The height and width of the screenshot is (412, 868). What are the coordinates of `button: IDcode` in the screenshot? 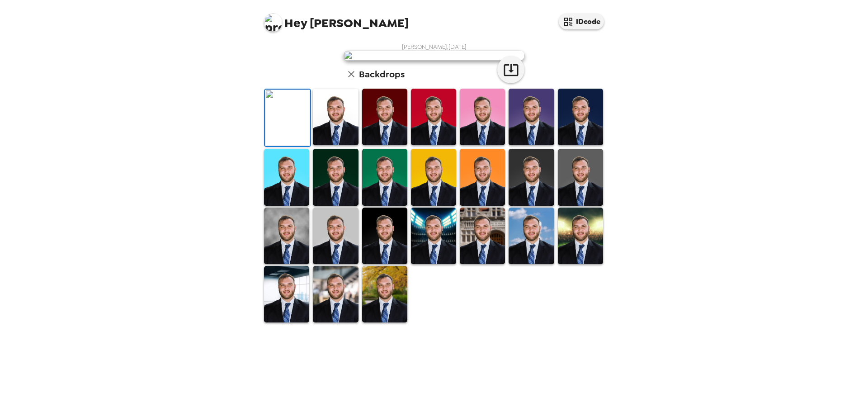 It's located at (582, 22).